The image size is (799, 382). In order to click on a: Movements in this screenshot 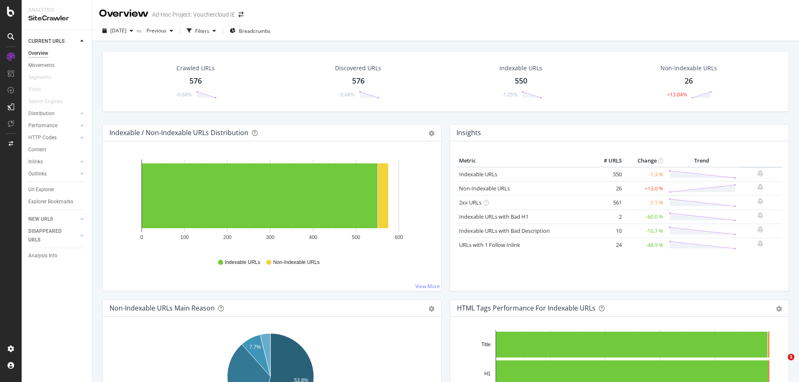, I will do `click(57, 65)`.